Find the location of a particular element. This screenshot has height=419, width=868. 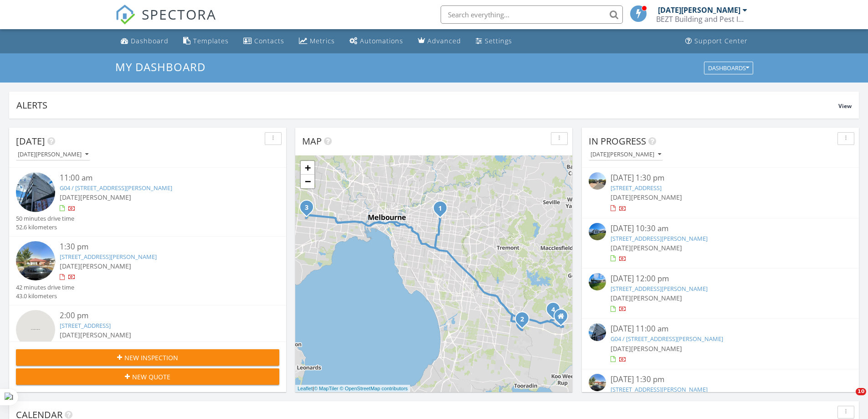

div: Dashboards is located at coordinates (729, 68).